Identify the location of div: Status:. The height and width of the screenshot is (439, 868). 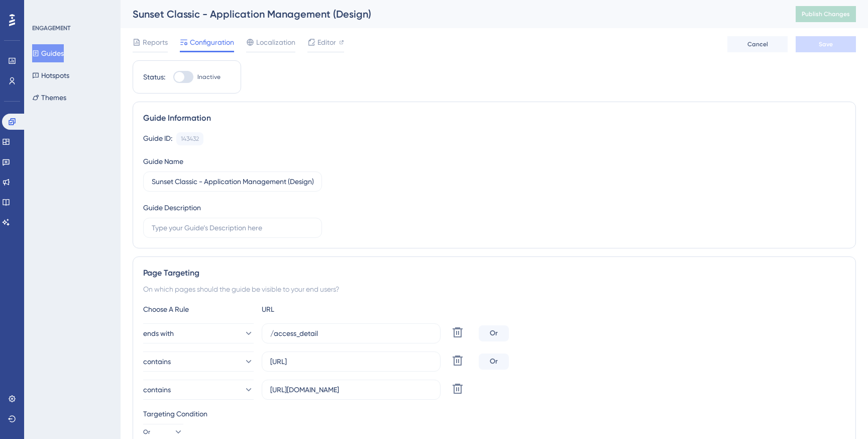
(154, 77).